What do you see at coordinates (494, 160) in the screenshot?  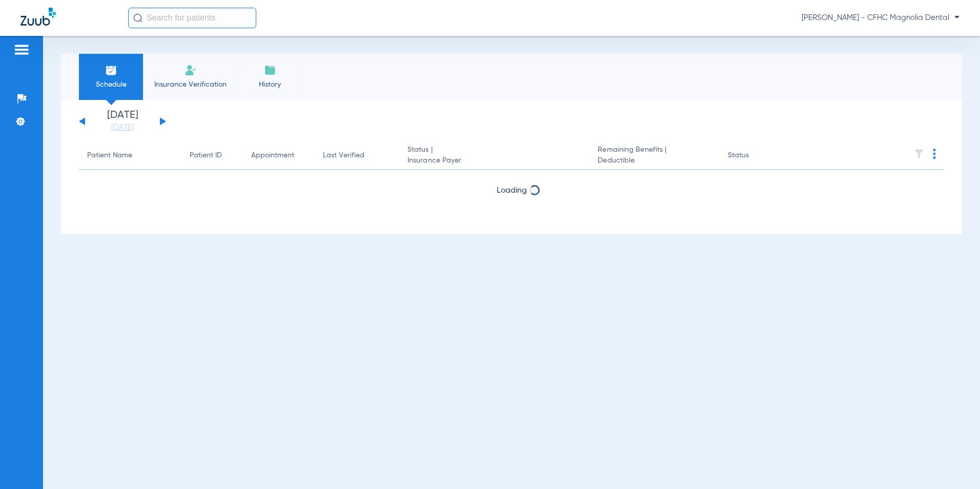 I see `span: Insurance Payer` at bounding box center [494, 160].